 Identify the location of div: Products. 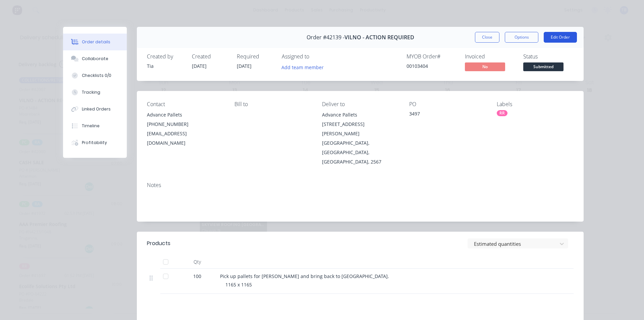
(159, 244).